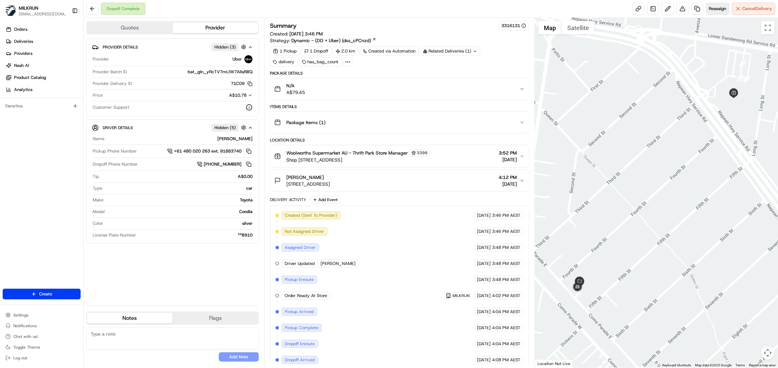 The image size is (778, 368). What do you see at coordinates (283, 26) in the screenshot?
I see `h3: Summary` at bounding box center [283, 26].